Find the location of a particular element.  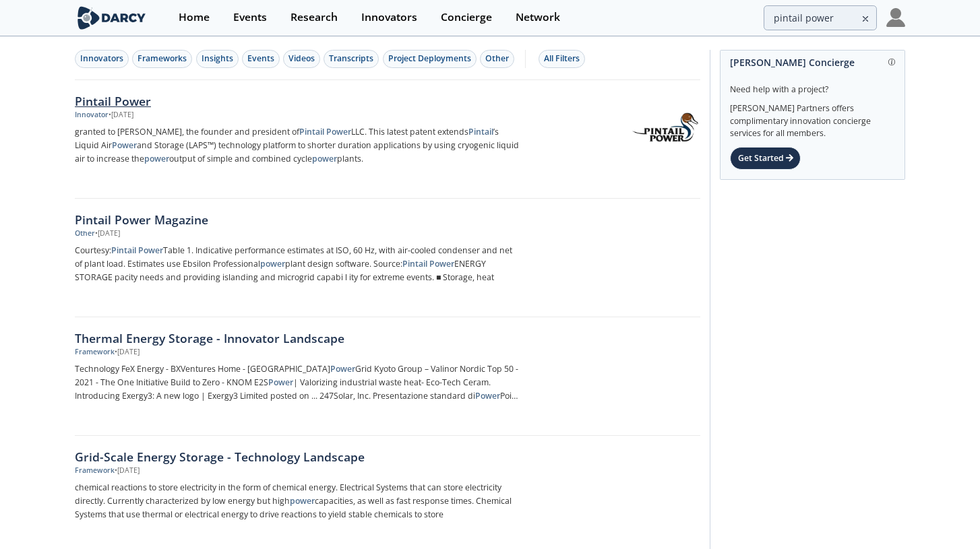

div: Project Deployments is located at coordinates (430, 58).